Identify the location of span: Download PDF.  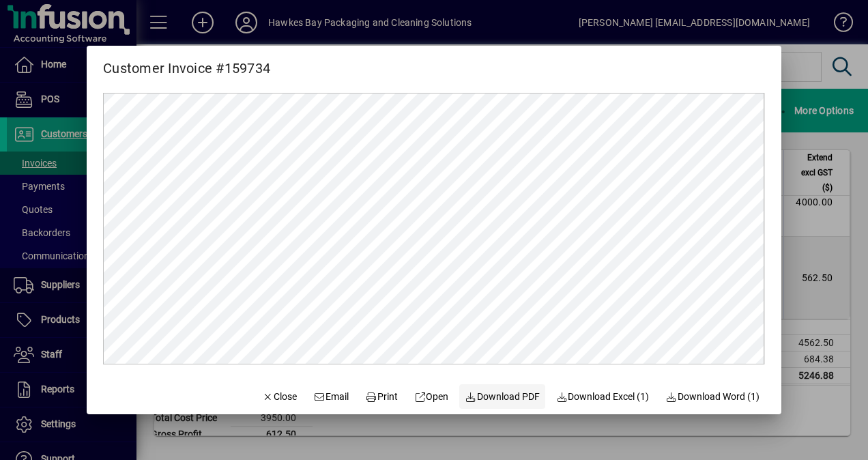
(502, 396).